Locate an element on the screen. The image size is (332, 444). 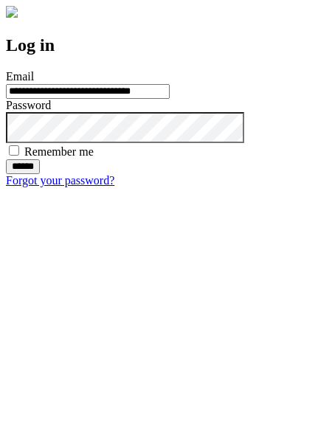
img: logo-4e3dc11c47720685a147b03b5a06dd966a58ff35d612b21f08c02c0306f2b779.png is located at coordinates (12, 12).